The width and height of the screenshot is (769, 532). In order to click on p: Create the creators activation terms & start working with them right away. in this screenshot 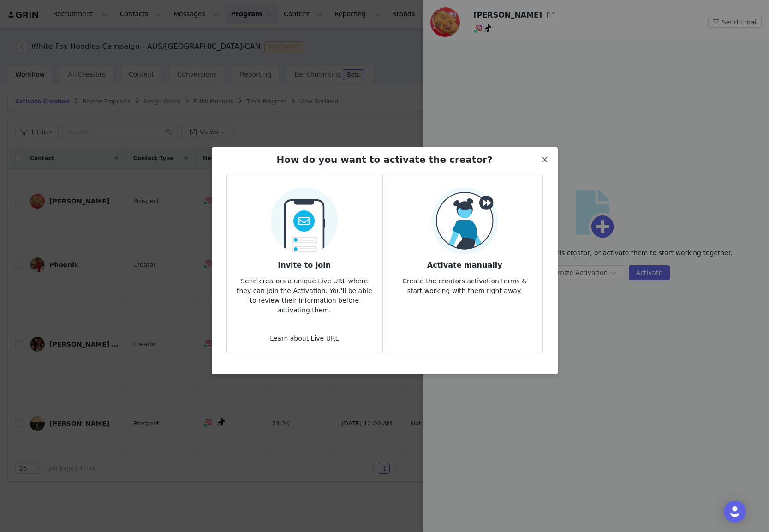, I will do `click(465, 283)`.